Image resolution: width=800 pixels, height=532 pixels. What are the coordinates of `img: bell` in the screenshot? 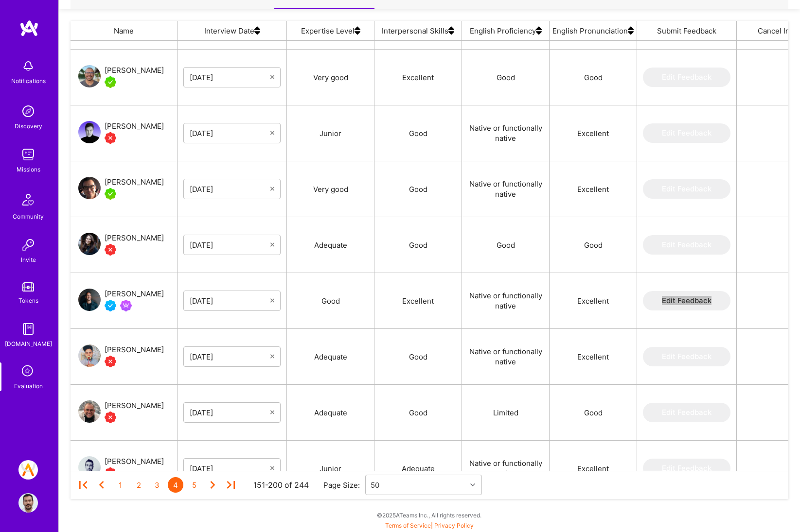 It's located at (28, 66).